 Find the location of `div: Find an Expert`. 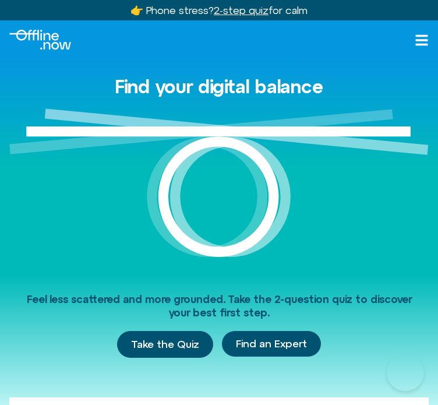

div: Find an Expert is located at coordinates (271, 344).